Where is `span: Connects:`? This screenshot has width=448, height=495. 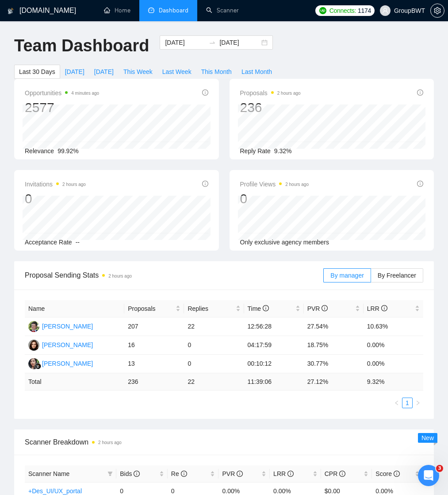 span: Connects: is located at coordinates (343, 11).